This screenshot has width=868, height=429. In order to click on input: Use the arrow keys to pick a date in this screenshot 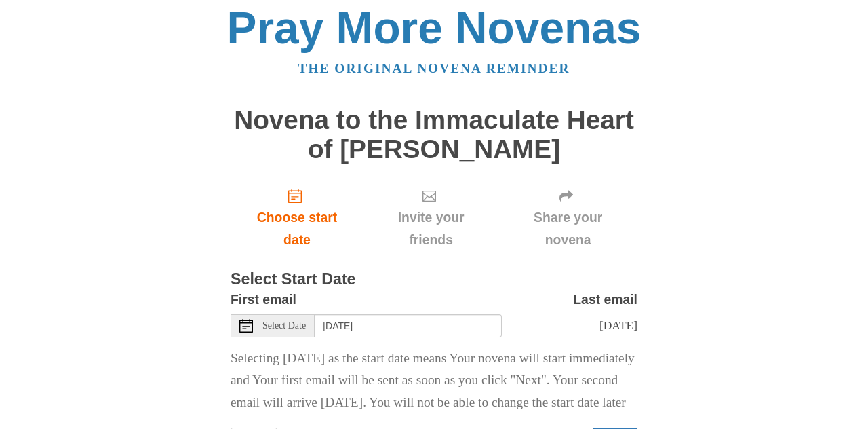, I will do `click(408, 326)`.